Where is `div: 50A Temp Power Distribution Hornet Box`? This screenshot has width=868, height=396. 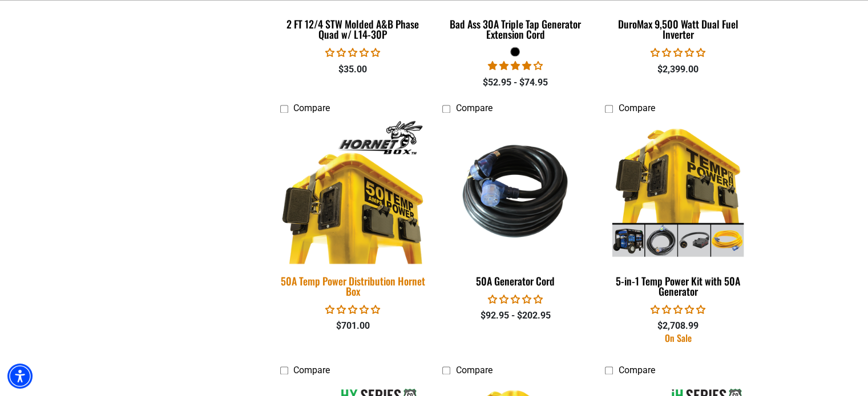
div: 50A Temp Power Distribution Hornet Box is located at coordinates (353, 287).